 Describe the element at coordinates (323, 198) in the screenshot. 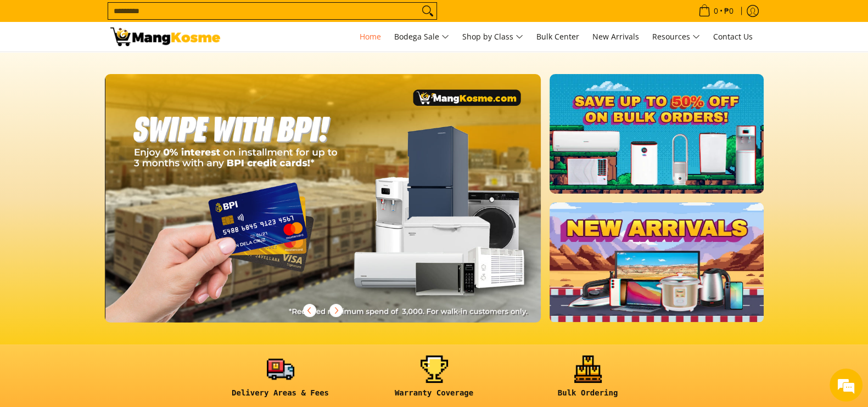

I see `img: 010725 mk credit card web banner rev v2` at that location.